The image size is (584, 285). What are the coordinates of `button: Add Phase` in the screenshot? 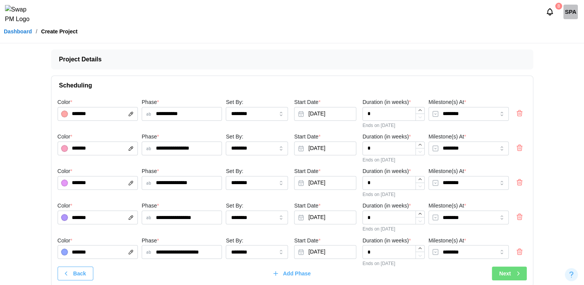 It's located at (292, 274).